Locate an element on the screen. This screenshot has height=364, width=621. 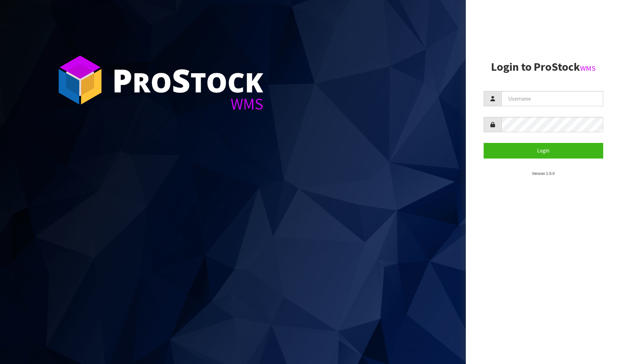
span: S is located at coordinates (181, 80).